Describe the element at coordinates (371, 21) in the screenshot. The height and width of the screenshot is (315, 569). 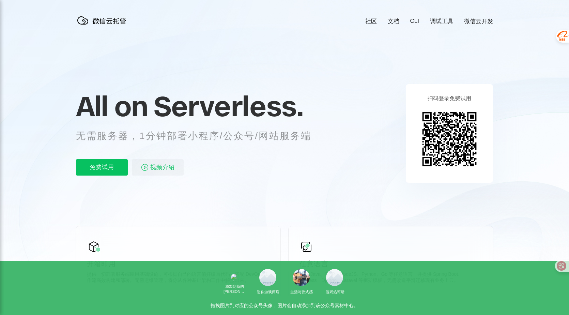
I see `a: 社区` at that location.